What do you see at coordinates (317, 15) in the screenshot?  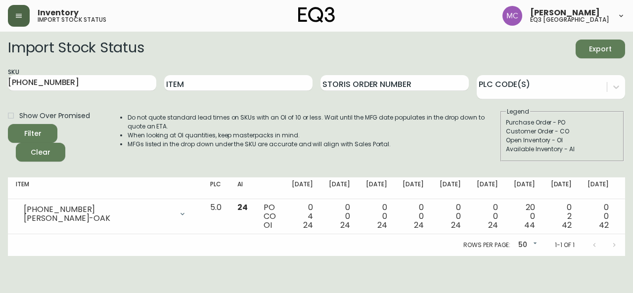 I see `img: logo` at bounding box center [317, 15].